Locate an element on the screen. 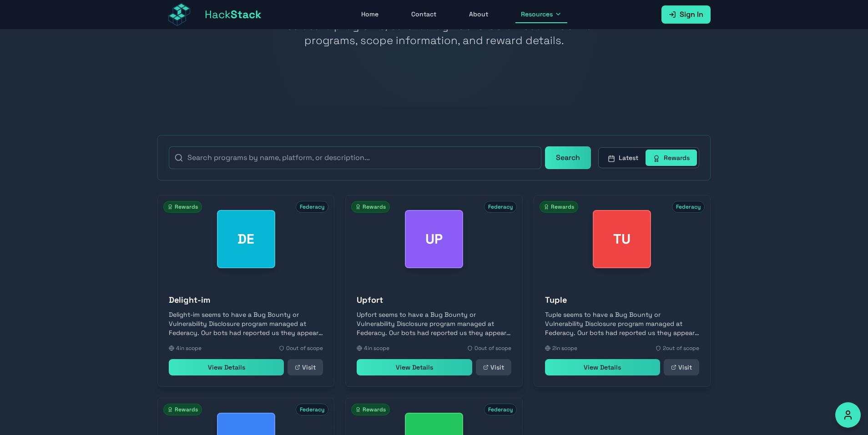  button: Resources is located at coordinates (541, 15).